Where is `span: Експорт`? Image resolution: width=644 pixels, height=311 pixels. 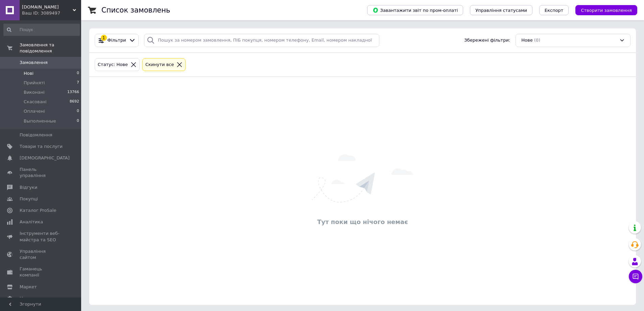 span: Експорт is located at coordinates (554, 10).